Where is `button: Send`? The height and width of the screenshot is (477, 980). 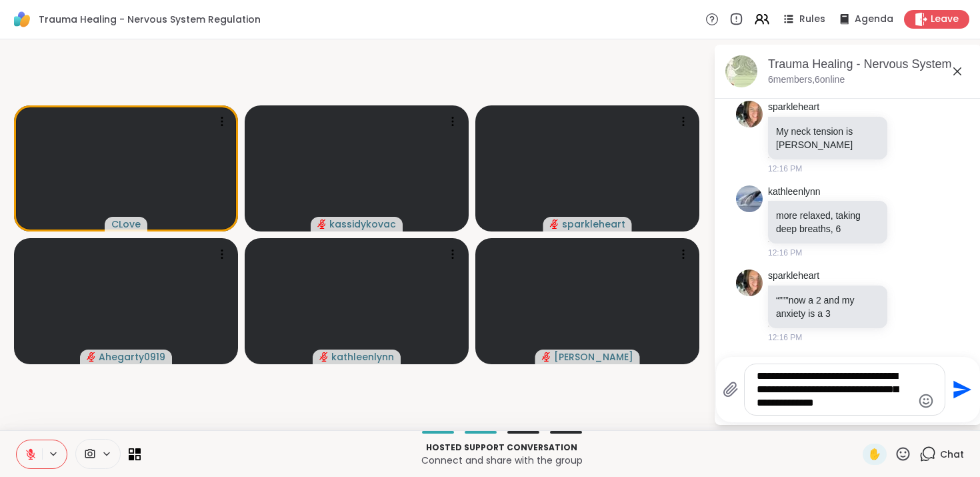 button: Send is located at coordinates (960, 390).